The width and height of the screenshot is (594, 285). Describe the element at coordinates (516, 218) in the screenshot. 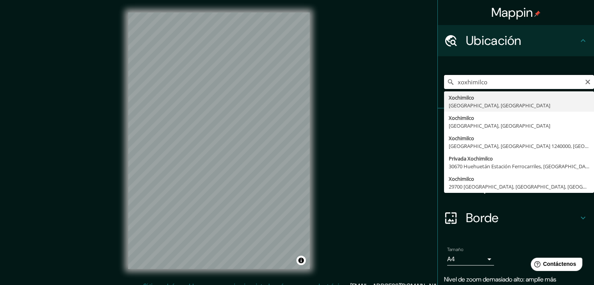

I see `div: Borde` at that location.